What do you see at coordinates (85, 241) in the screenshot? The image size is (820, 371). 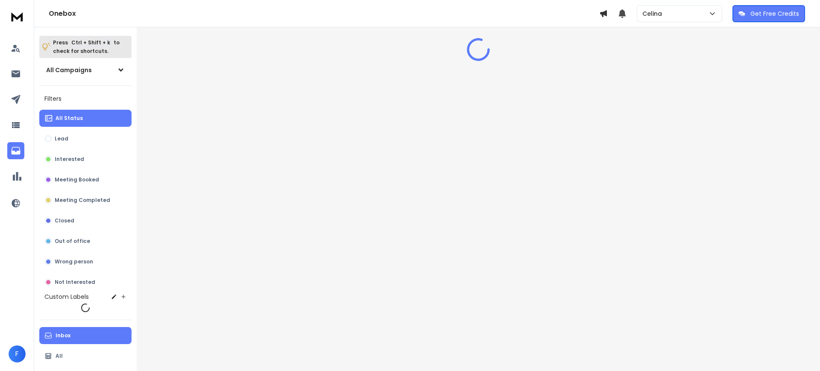 I see `button: Out of office` at bounding box center [85, 241].